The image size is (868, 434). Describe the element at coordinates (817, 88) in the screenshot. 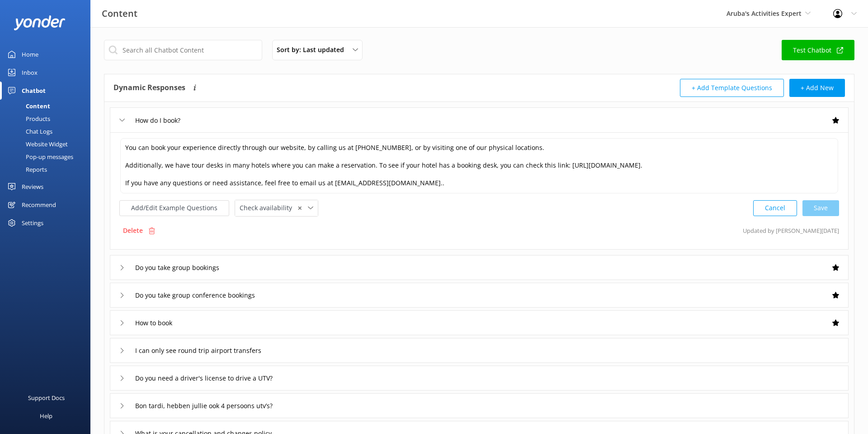

I see `button: + Add New` at that location.